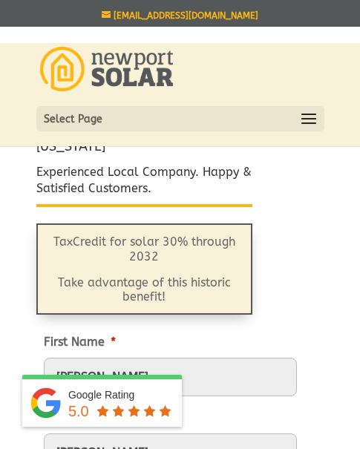 The height and width of the screenshot is (449, 360). What do you see at coordinates (79, 411) in the screenshot?
I see `span: 5.0` at bounding box center [79, 411].